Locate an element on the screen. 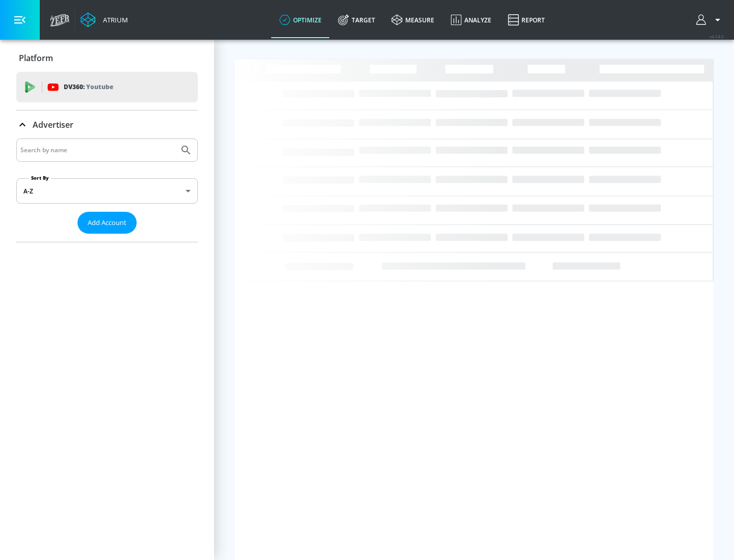  a: measure is located at coordinates (413, 20).